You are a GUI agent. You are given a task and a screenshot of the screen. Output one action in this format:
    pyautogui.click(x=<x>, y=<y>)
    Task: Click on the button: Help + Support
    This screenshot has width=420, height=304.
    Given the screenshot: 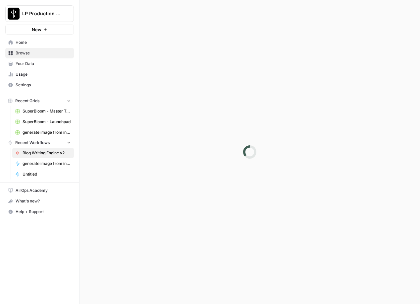 What is the action you would take?
    pyautogui.click(x=39, y=211)
    